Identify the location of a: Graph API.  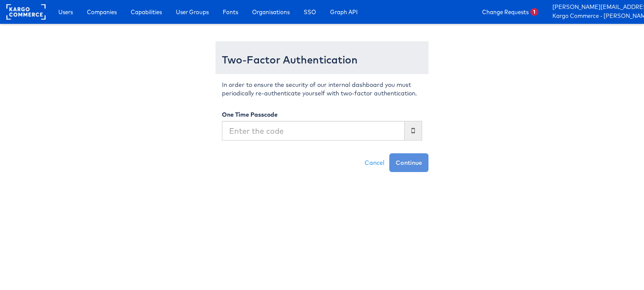
(344, 12).